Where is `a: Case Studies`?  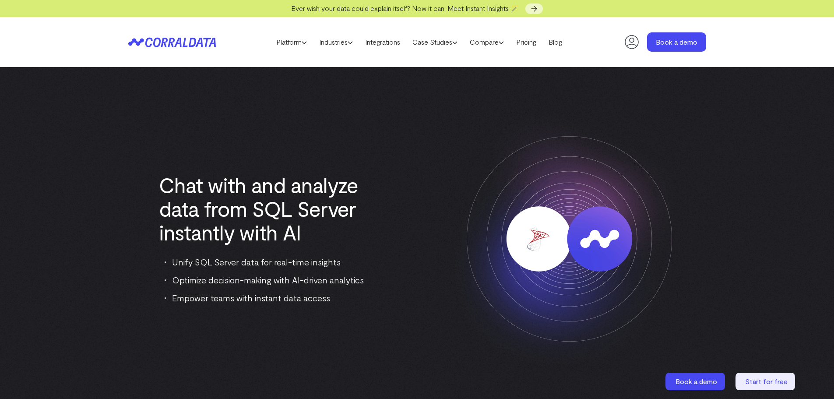 a: Case Studies is located at coordinates (435, 42).